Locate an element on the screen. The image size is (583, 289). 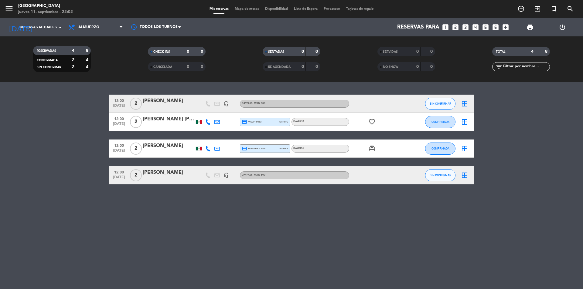
span: CANCELADA is located at coordinates (163, 67).